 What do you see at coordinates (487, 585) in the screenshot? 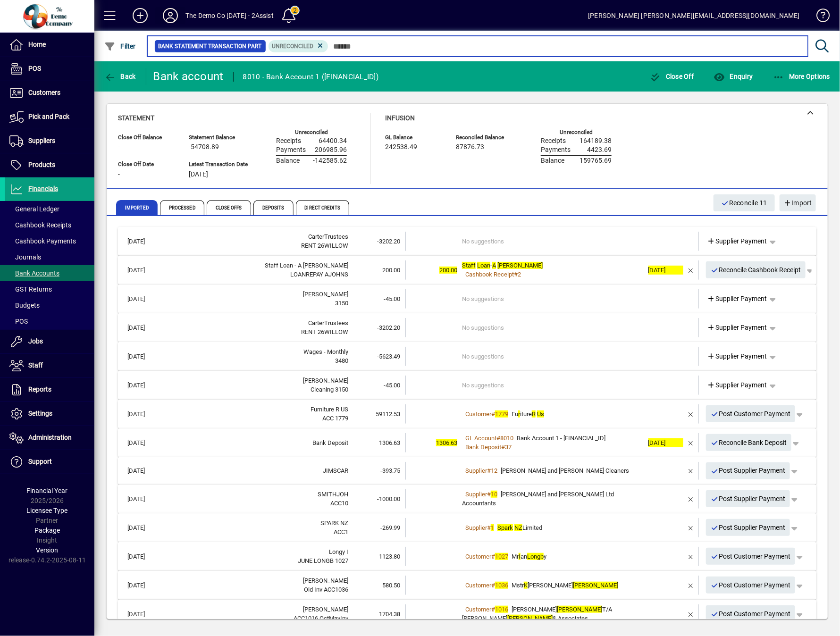
I see `a: Customer#1036` at bounding box center [487, 585].